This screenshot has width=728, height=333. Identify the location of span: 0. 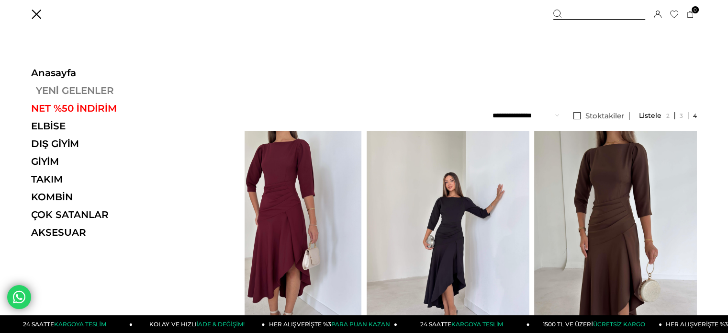
(695, 10).